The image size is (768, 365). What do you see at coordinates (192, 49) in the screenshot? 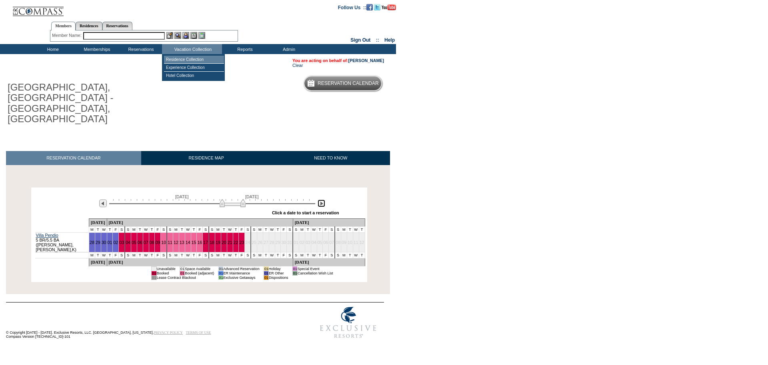
I see `td: Vacation Collection` at bounding box center [192, 49].